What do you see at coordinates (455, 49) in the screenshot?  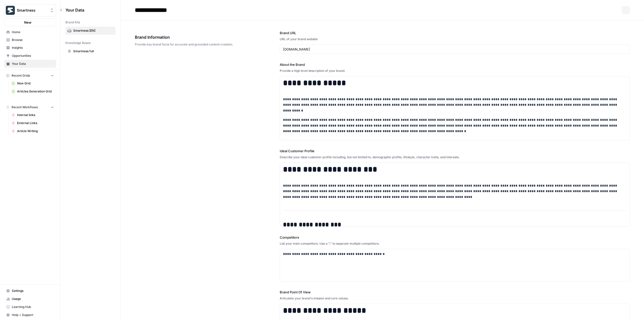 I see `input: www.sundaysoccer.com` at bounding box center [455, 49].